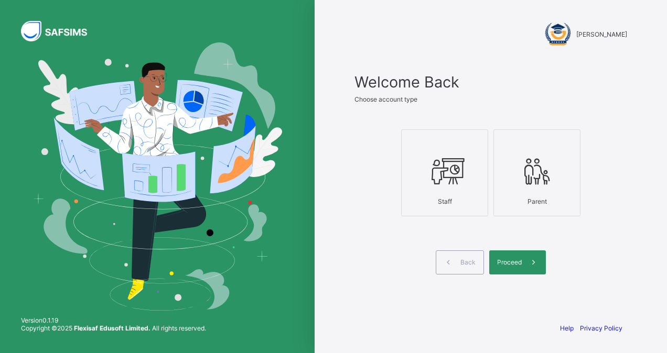 The width and height of the screenshot is (667, 353). What do you see at coordinates (113, 328) in the screenshot?
I see `span: Copyright © 2025 All rights reserved.` at bounding box center [113, 328].